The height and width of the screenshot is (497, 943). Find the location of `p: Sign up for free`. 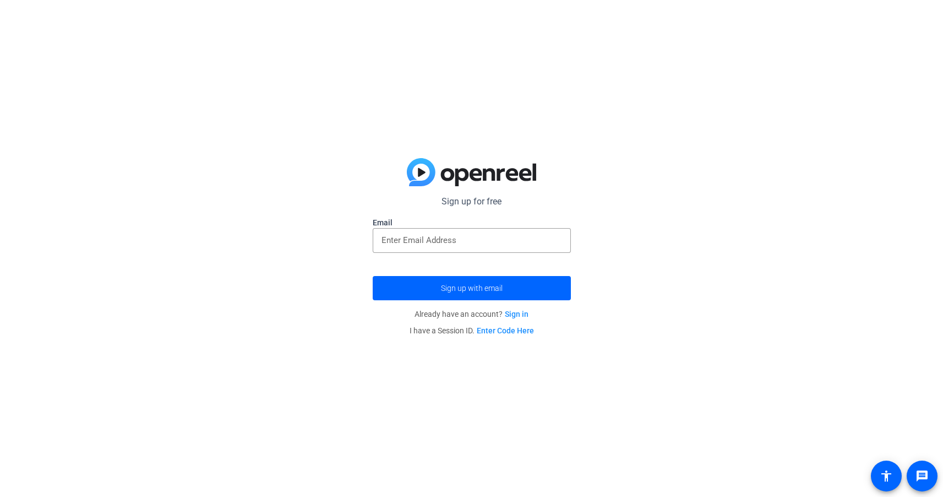

p: Sign up for free is located at coordinates (472, 201).